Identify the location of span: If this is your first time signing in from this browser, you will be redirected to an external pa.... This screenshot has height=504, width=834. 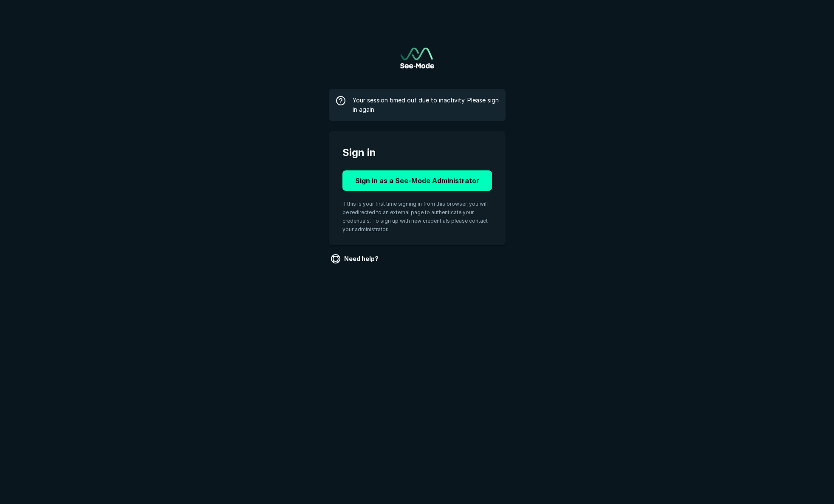
(415, 216).